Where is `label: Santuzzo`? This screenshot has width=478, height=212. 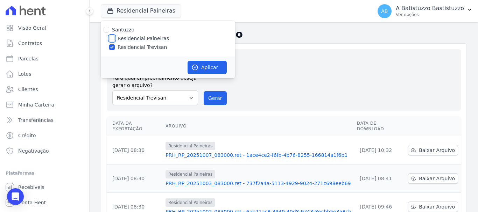 label: Santuzzo is located at coordinates (123, 30).